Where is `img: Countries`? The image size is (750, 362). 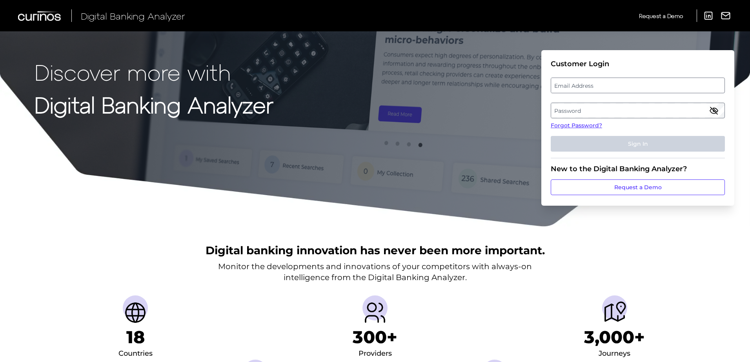 img: Countries is located at coordinates (135, 313).